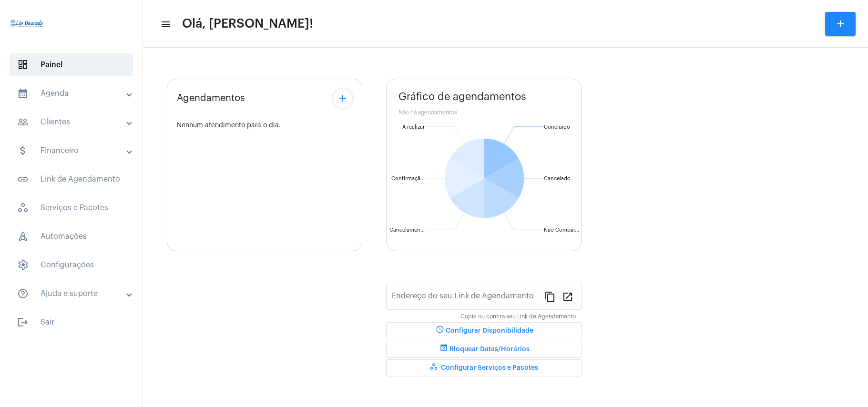 The height and width of the screenshot is (407, 868). I want to click on span: Configurar Disponibilidade, so click(484, 331).